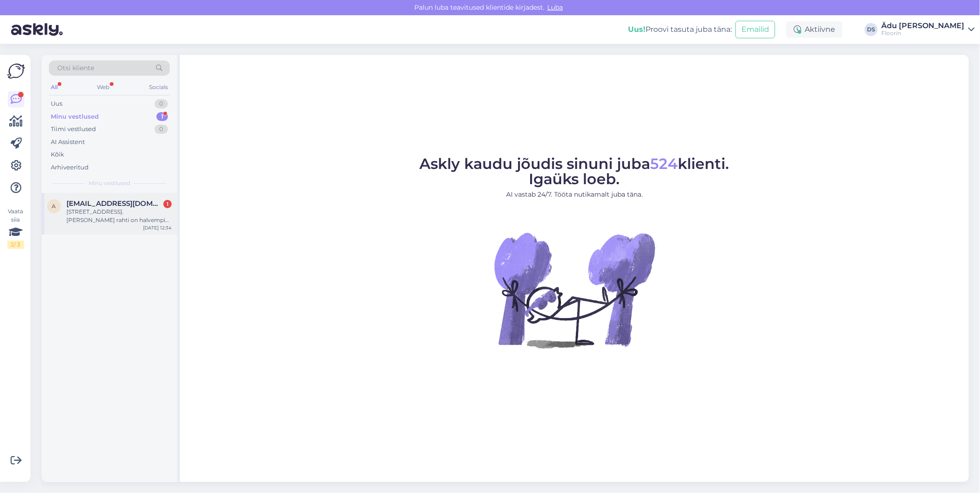  I want to click on img: Askly Logo, so click(16, 71).